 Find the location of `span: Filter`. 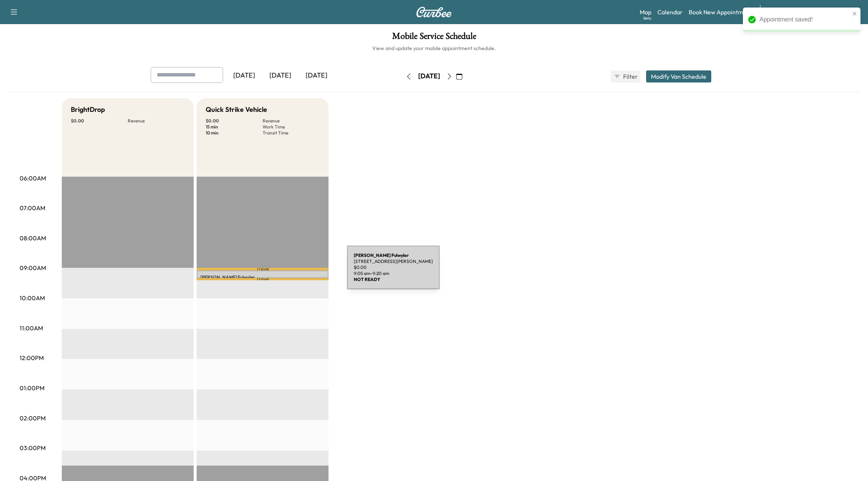

span: Filter is located at coordinates (630, 76).